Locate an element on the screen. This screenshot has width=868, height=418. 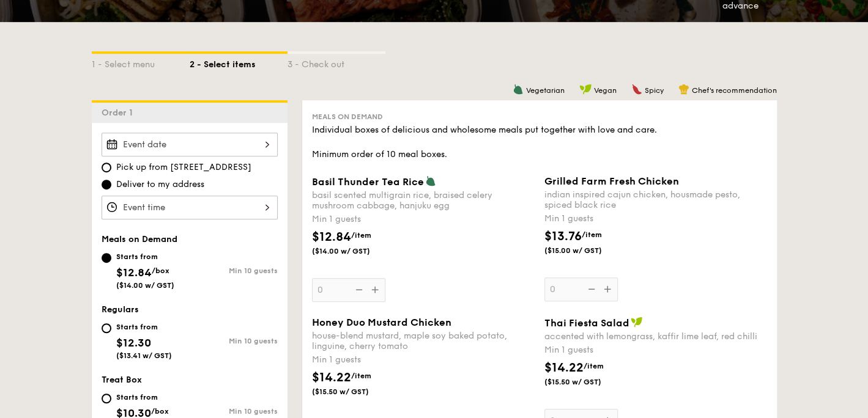
span: Deliver to my address is located at coordinates (160, 184).